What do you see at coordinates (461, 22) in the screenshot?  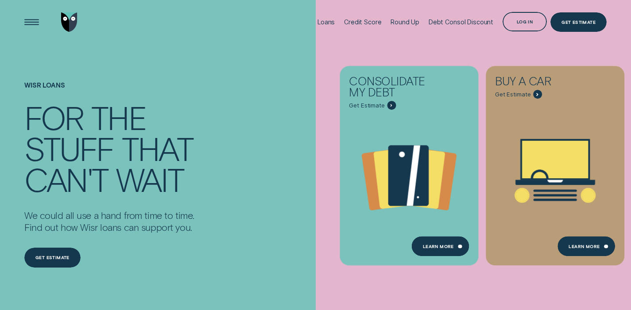 I see `div: Debt Consol Discount` at bounding box center [461, 22].